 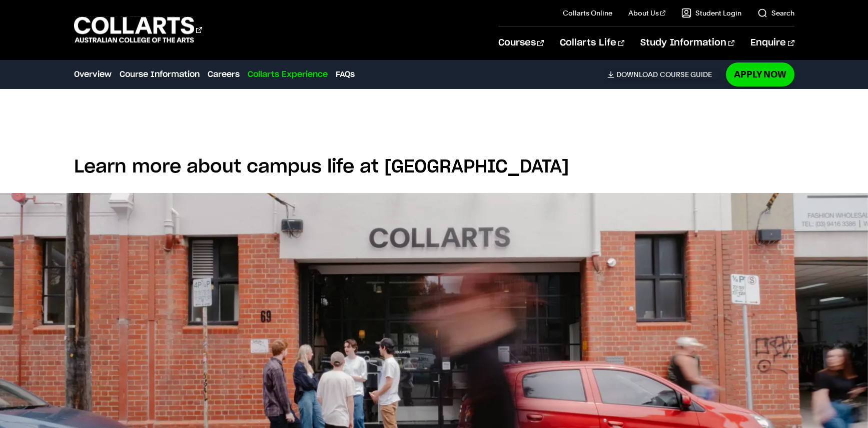 What do you see at coordinates (772, 43) in the screenshot?
I see `a: Enquire` at bounding box center [772, 43].